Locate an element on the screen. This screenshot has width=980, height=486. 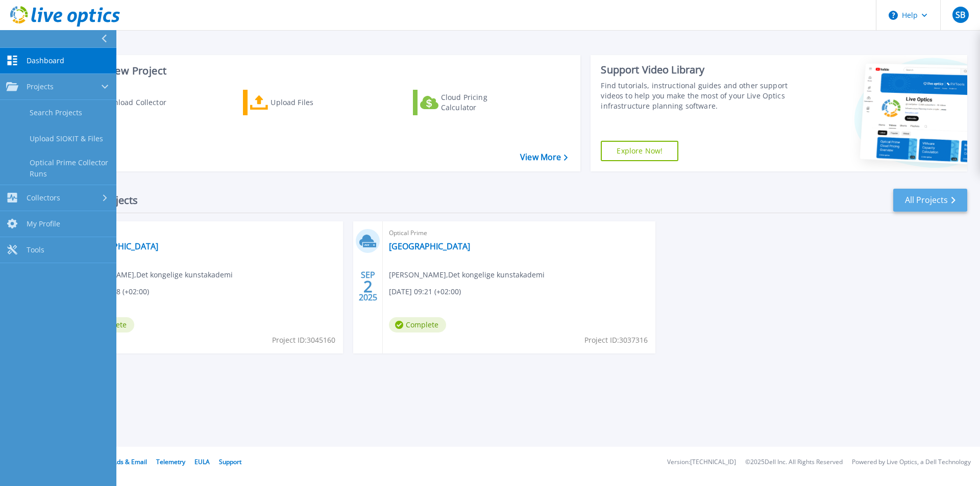
a: View More is located at coordinates (543, 157).